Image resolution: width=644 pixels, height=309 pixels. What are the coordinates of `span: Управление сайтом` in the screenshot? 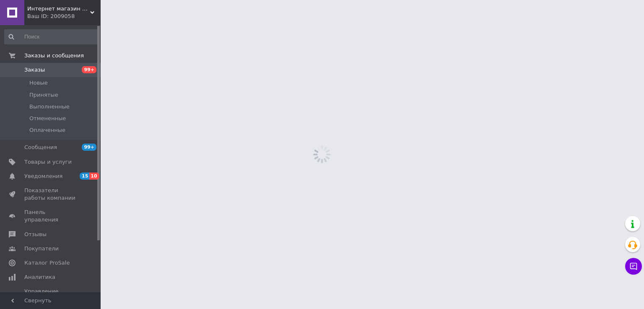 It's located at (51, 295).